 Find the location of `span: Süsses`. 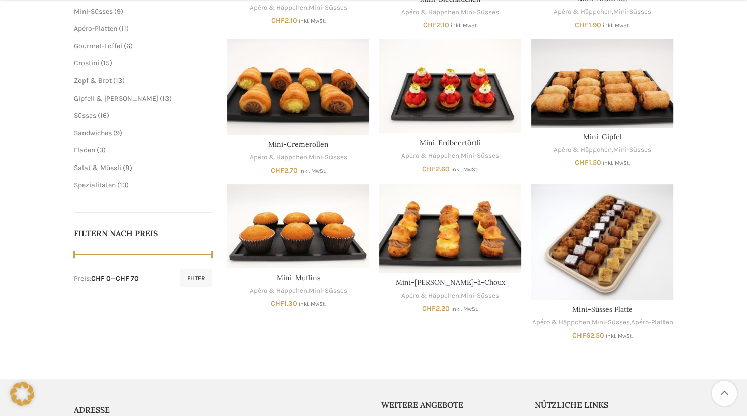

span: Süsses is located at coordinates (85, 115).